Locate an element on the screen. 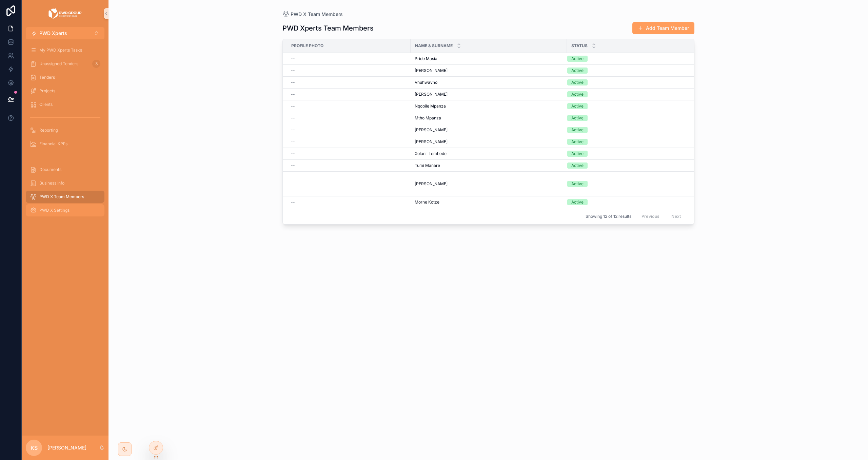 Image resolution: width=868 pixels, height=460 pixels. div: scrollable content is located at coordinates (65, 133).